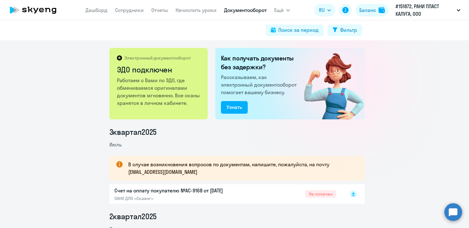  Describe the element at coordinates (372, 10) in the screenshot. I see `button: Балансbalance` at that location.